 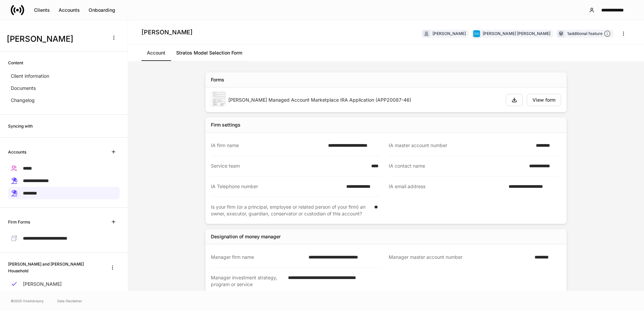 I want to click on span: © 2025 OneAdvisory, so click(x=27, y=301).